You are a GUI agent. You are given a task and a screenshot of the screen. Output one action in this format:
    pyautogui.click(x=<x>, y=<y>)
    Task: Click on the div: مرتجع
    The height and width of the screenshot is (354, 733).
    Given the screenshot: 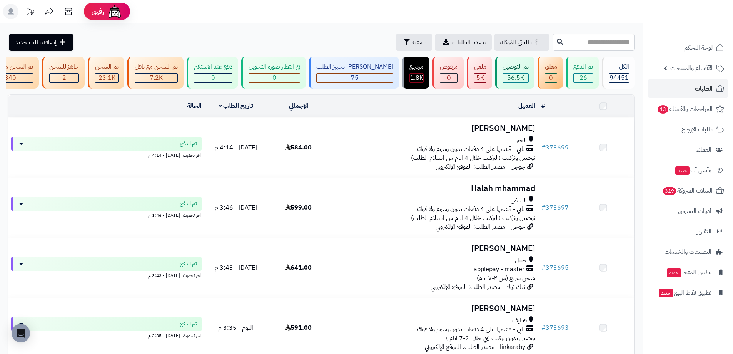 What is the action you would take?
    pyautogui.click(x=416, y=67)
    